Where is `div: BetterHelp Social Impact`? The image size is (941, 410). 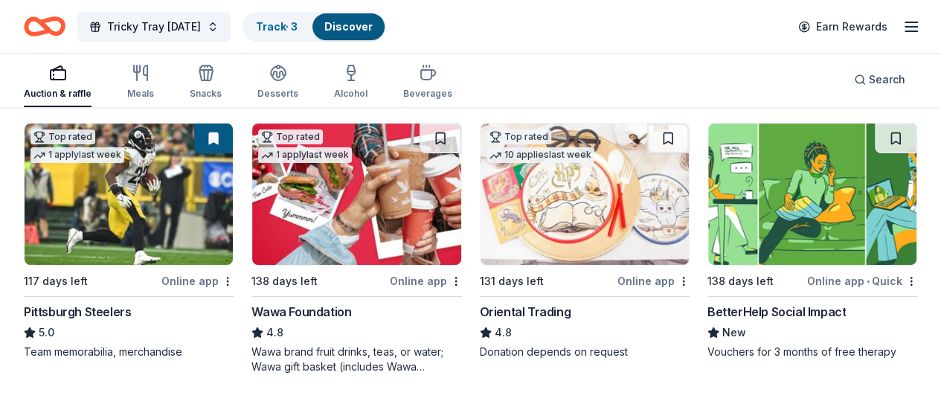
div: BetterHelp Social Impact is located at coordinates (776, 312).